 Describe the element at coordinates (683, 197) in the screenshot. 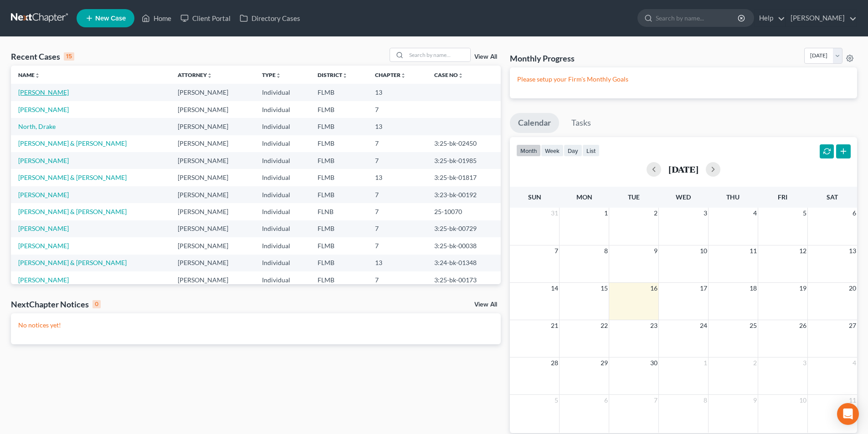

I see `span: Wed` at that location.